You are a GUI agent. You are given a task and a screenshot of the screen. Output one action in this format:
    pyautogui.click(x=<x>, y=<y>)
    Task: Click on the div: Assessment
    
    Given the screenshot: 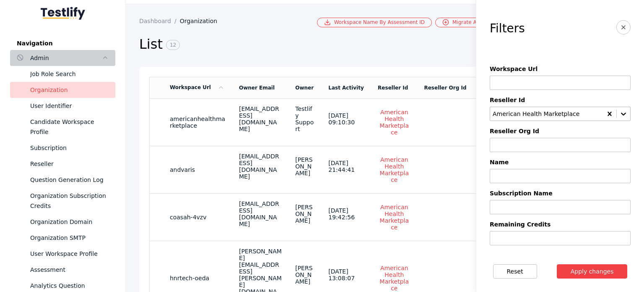 What is the action you would take?
    pyautogui.click(x=69, y=269)
    